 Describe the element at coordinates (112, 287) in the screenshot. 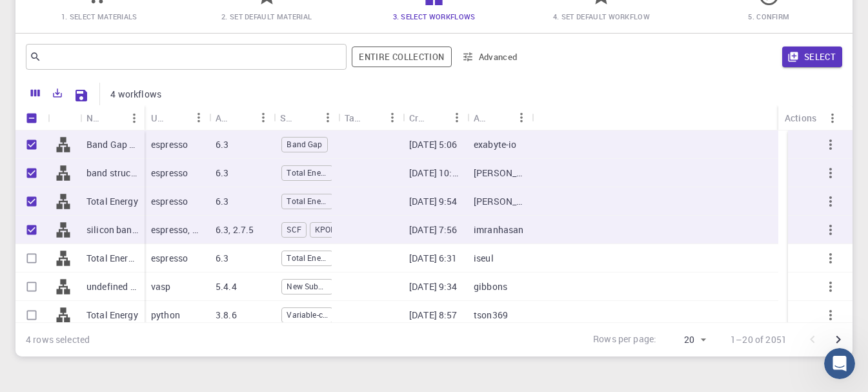

I see `p: undefined (clone)` at that location.